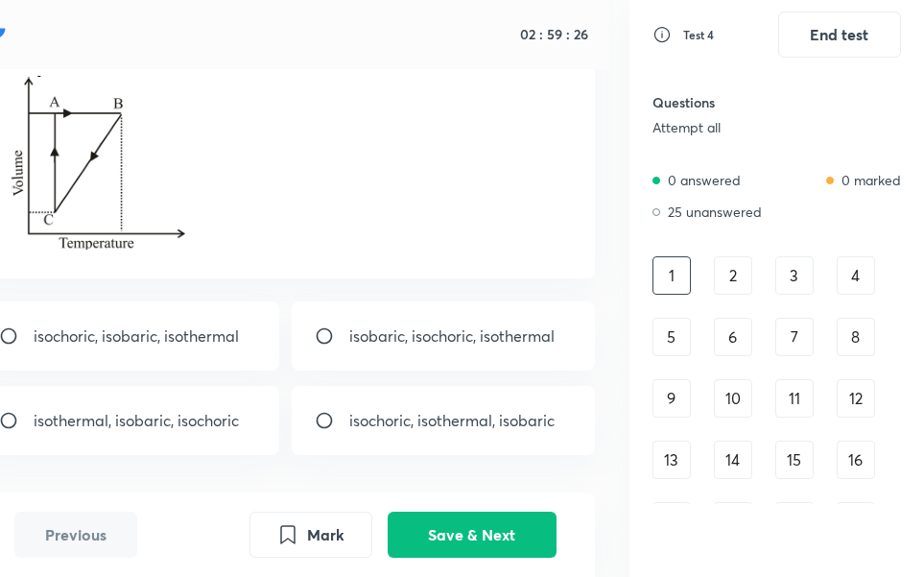  Describe the element at coordinates (453, 336) in the screenshot. I see `p: isobaric, isochoric, isothermal` at that location.